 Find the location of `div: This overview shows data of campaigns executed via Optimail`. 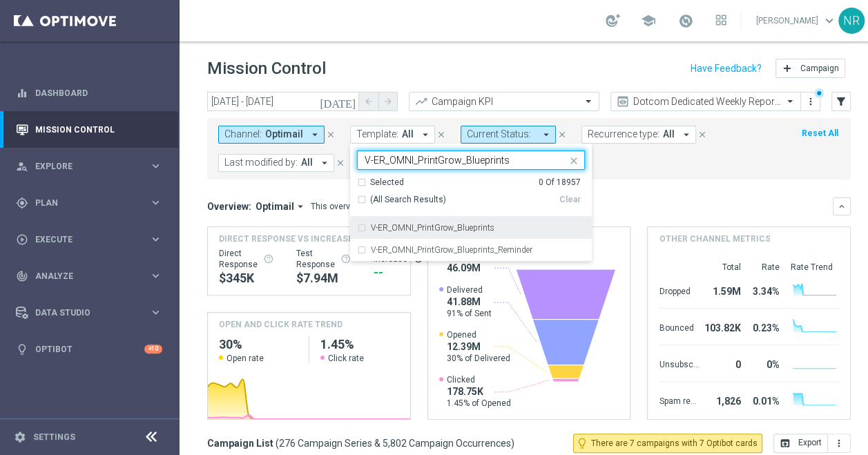

div: This overview shows data of campaigns executed via Optimail is located at coordinates (430, 206).